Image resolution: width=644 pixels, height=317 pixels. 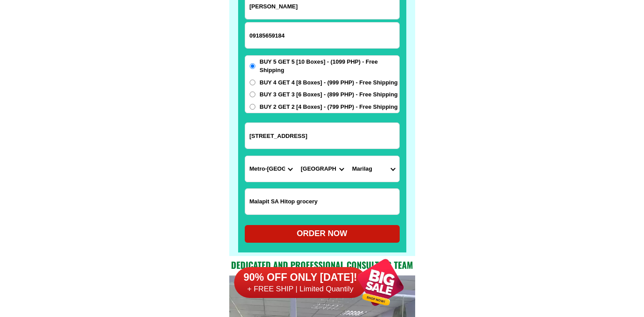 What do you see at coordinates (322, 265) in the screenshot?
I see `h2: Dedicated and professional consulting team` at bounding box center [322, 265].